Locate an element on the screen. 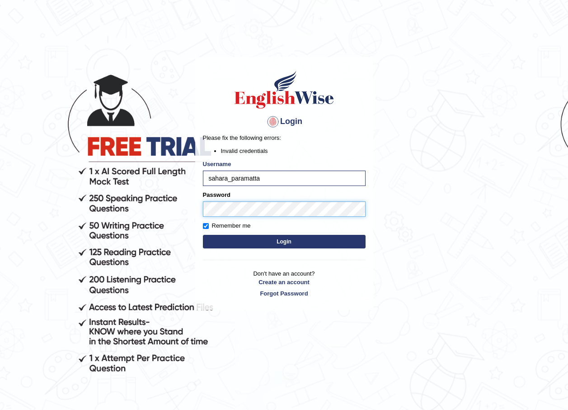  a: Forgot Password is located at coordinates (284, 293).